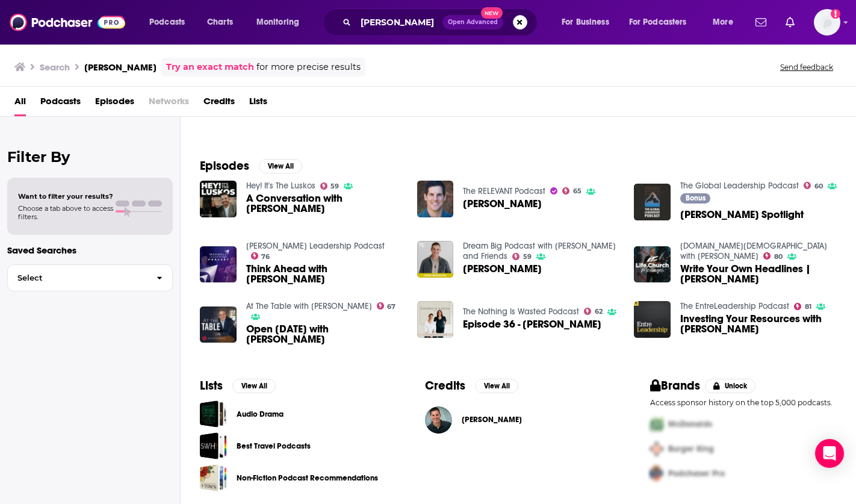 The image size is (856, 504). Describe the element at coordinates (219, 104) in the screenshot. I see `a: Credits` at that location.